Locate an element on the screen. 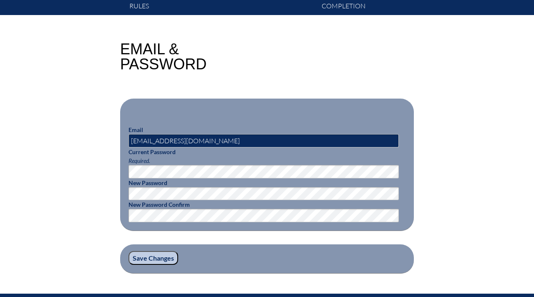 The height and width of the screenshot is (297, 534). span: Required. is located at coordinates (139, 160).